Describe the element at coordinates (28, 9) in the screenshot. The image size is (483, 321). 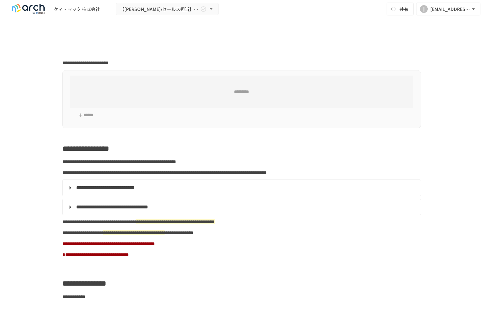
I see `img: logo-default@2x-9cf2c760.svg` at that location.